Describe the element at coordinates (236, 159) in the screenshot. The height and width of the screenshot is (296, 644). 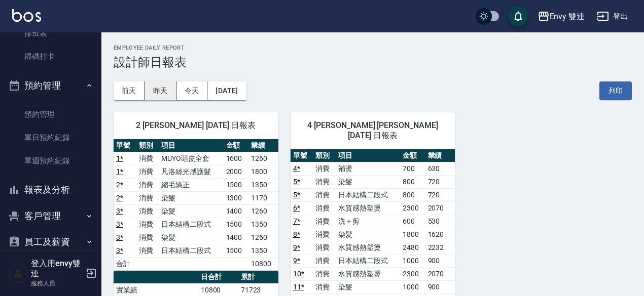
I see `td: 1600` at that location.